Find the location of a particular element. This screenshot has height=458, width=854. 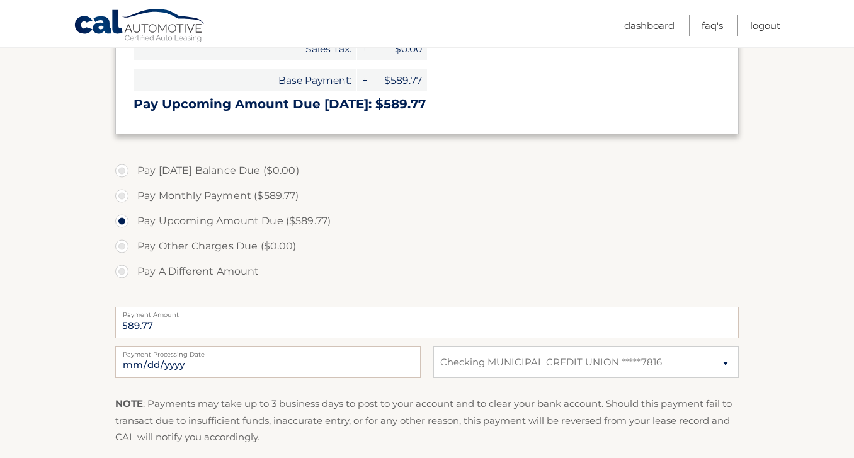

span: $589.77 is located at coordinates (398, 80).